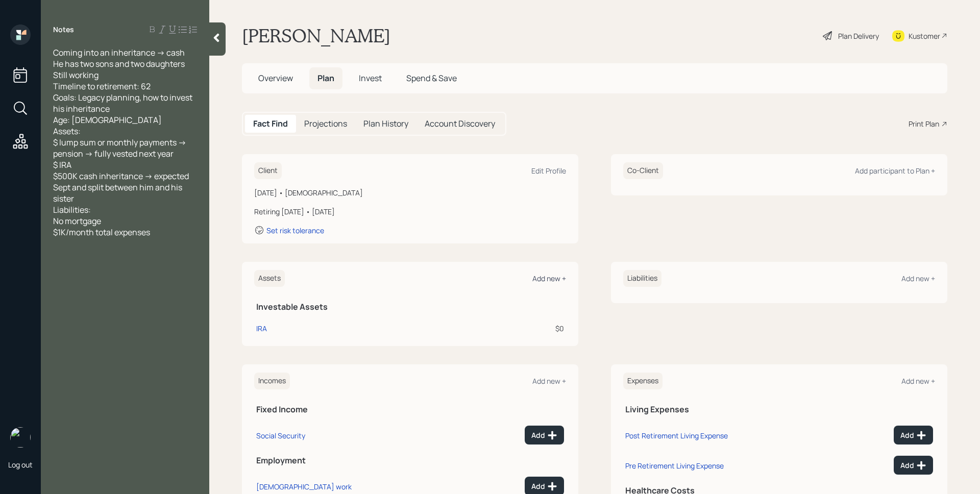 Image resolution: width=980 pixels, height=494 pixels. Describe the element at coordinates (549, 170) in the screenshot. I see `div: Edit Profile` at that location.